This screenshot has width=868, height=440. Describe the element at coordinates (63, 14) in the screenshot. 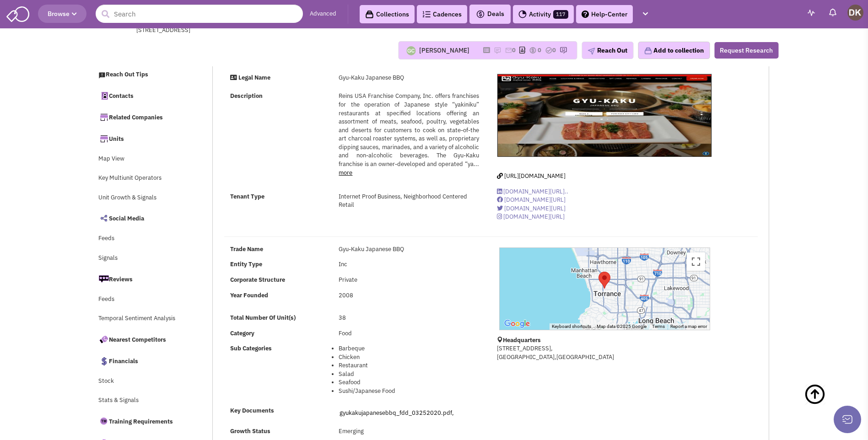

I see `button: Browse` at that location.